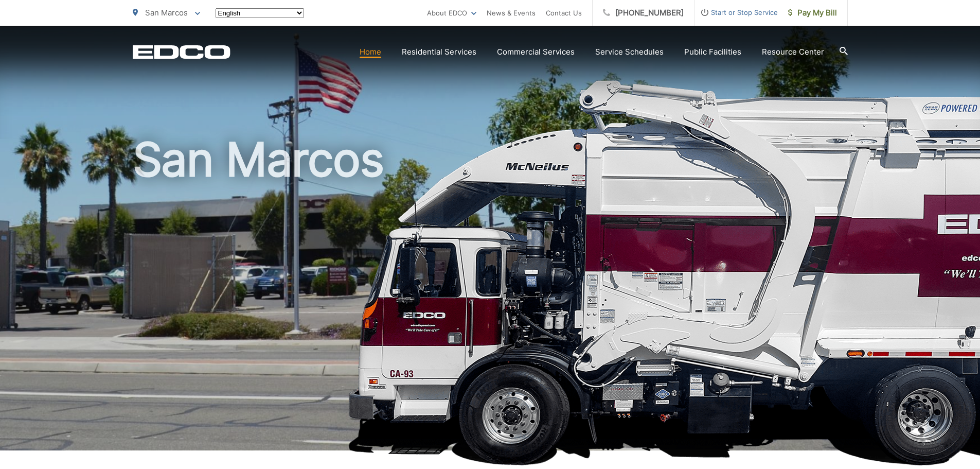 The height and width of the screenshot is (469, 980). What do you see at coordinates (536, 52) in the screenshot?
I see `a: Commercial Services` at bounding box center [536, 52].